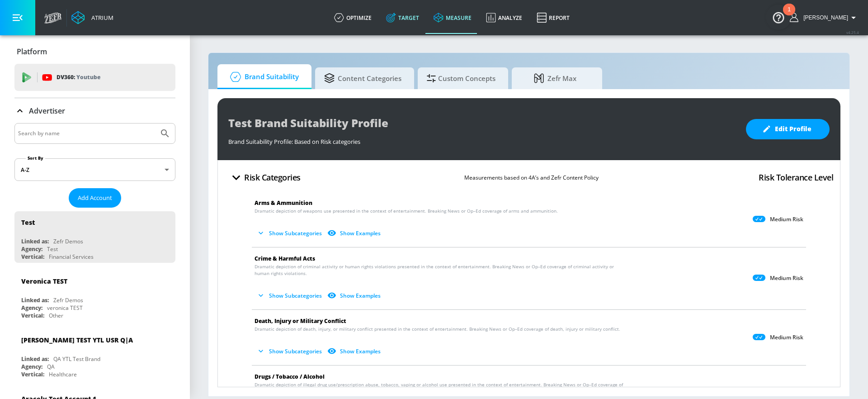 The width and height of the screenshot is (868, 399). What do you see at coordinates (51, 366) in the screenshot?
I see `div: QA` at bounding box center [51, 366].